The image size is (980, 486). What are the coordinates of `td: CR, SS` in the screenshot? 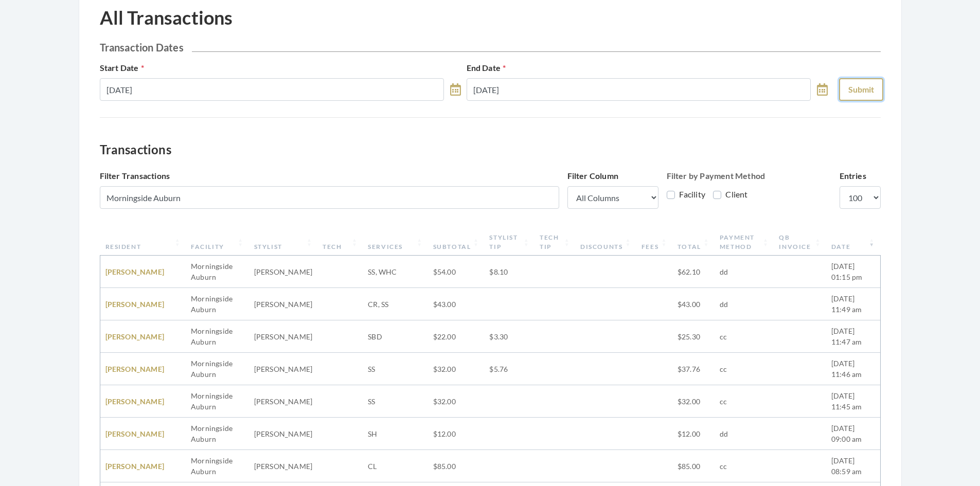 It's located at (395, 304).